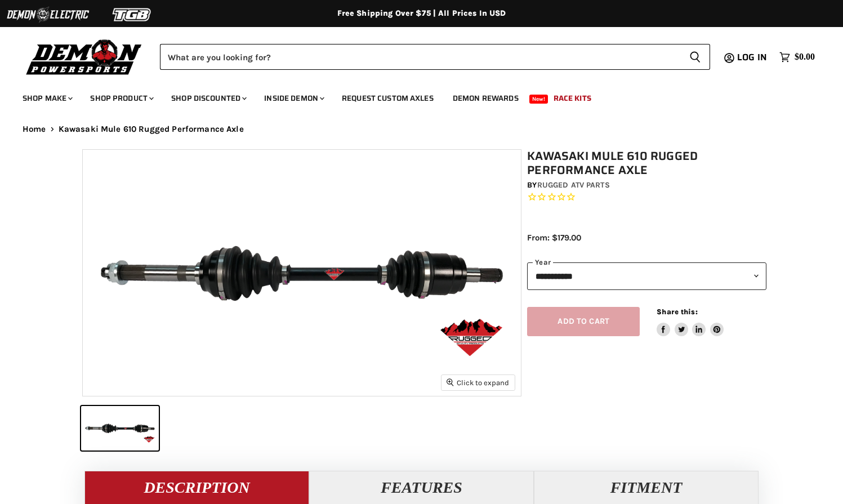 This screenshot has width=843, height=504. What do you see at coordinates (695, 57) in the screenshot?
I see `button: Search` at bounding box center [695, 57].